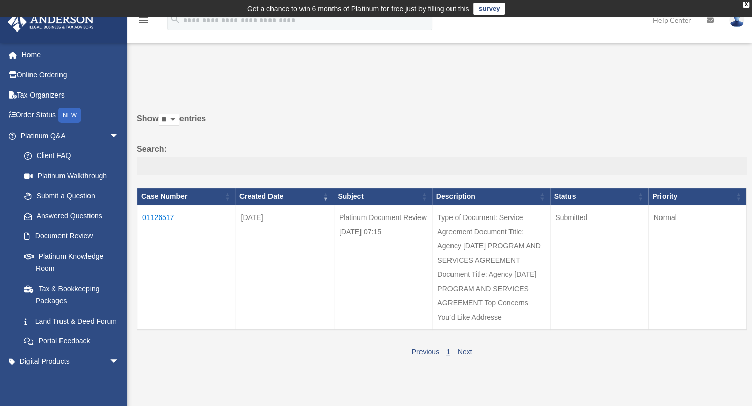 Image resolution: width=752 pixels, height=406 pixels. Describe the element at coordinates (72, 262) in the screenshot. I see `a: Platinum Knowledge Room` at that location.